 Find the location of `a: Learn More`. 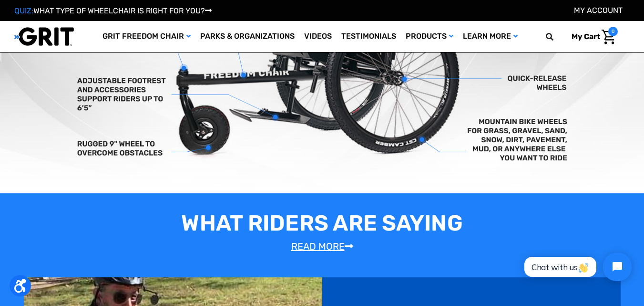

a: Learn More is located at coordinates (490, 36).